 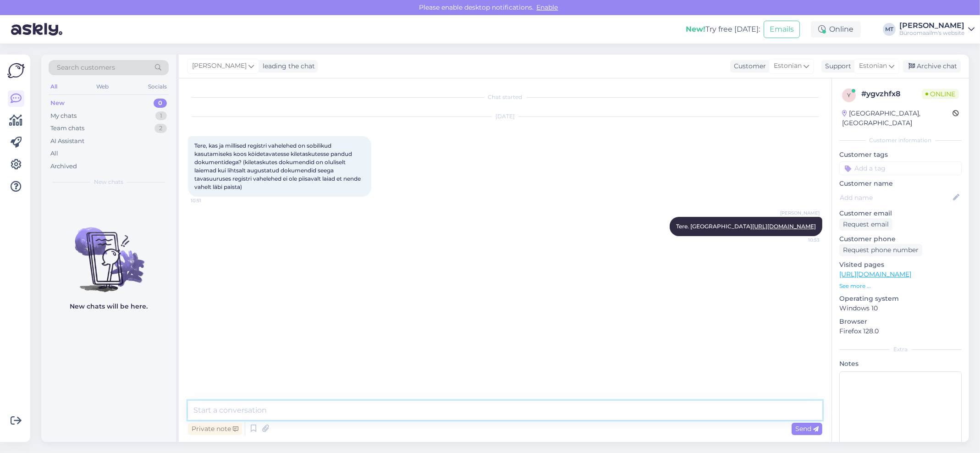 What do you see at coordinates (160, 103) in the screenshot?
I see `div: 0` at bounding box center [160, 103].